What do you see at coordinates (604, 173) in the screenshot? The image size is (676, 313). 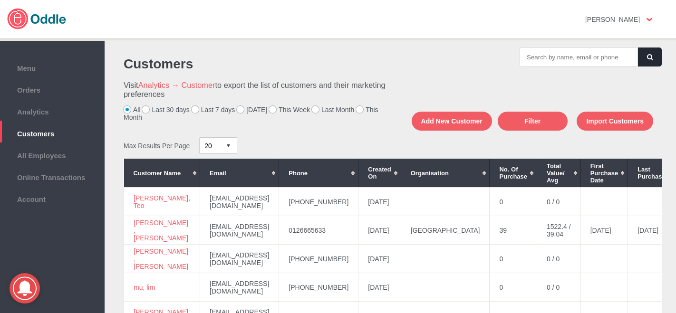 I see `th: First Purchase Date` at bounding box center [604, 173].